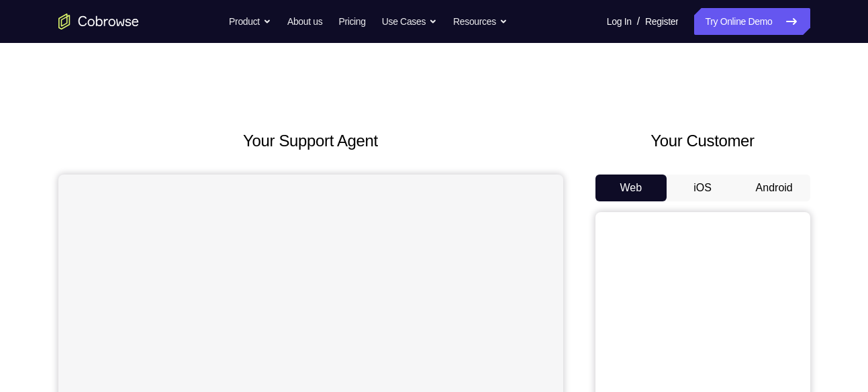 This screenshot has height=392, width=868. What do you see at coordinates (752, 21) in the screenshot?
I see `a: Try Online Demo` at bounding box center [752, 21].